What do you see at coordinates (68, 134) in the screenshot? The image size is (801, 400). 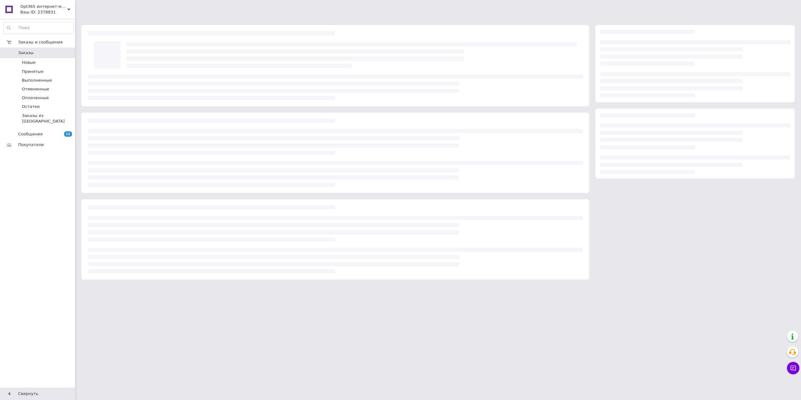 I see `span: 12` at bounding box center [68, 134].